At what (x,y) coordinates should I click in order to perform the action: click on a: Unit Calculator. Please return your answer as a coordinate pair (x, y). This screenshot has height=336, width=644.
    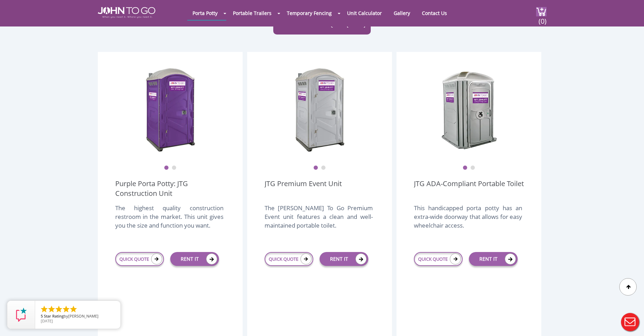
    Looking at the image, I should click on (365, 13).